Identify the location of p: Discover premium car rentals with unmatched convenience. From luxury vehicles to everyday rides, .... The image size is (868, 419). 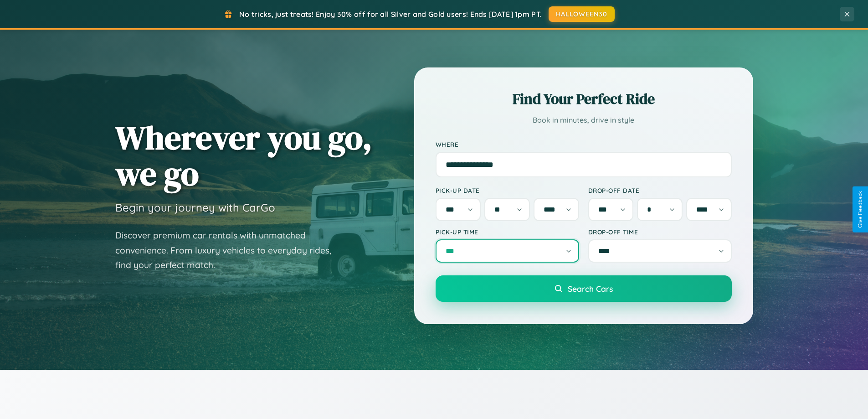
(229, 250).